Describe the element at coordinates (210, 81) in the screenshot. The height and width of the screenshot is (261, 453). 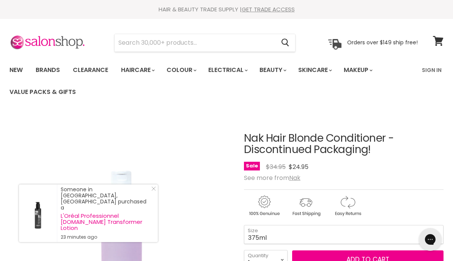
I see `ul: Main menu` at that location.